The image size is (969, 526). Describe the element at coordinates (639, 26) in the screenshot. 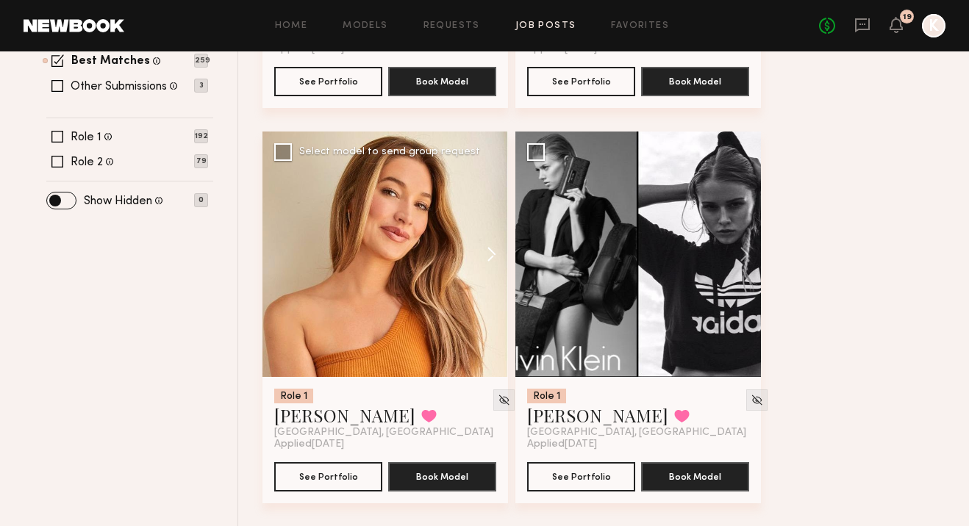

I see `a: Favorites` at that location.